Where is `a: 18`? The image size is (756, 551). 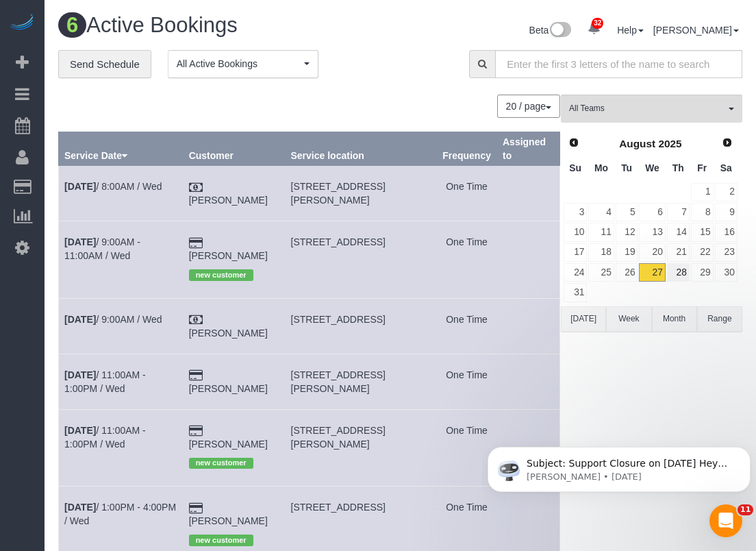 a: 18 is located at coordinates (601, 252).